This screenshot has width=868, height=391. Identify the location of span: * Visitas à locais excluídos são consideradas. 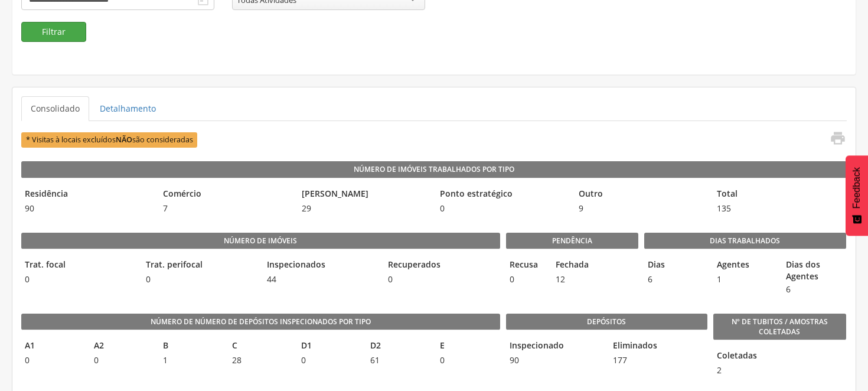
(109, 139).